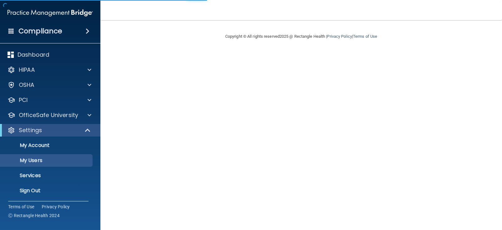 The height and width of the screenshot is (230, 502). Describe the element at coordinates (49, 130) in the screenshot. I see `a: Settings` at that location.